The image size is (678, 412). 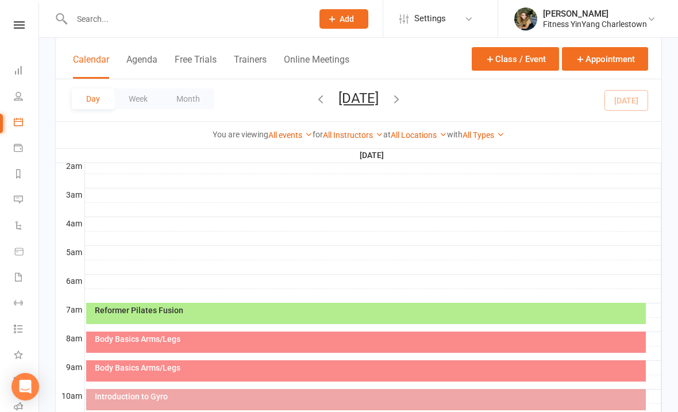 What do you see at coordinates (195, 66) in the screenshot?
I see `button: Free Trials` at bounding box center [195, 66].